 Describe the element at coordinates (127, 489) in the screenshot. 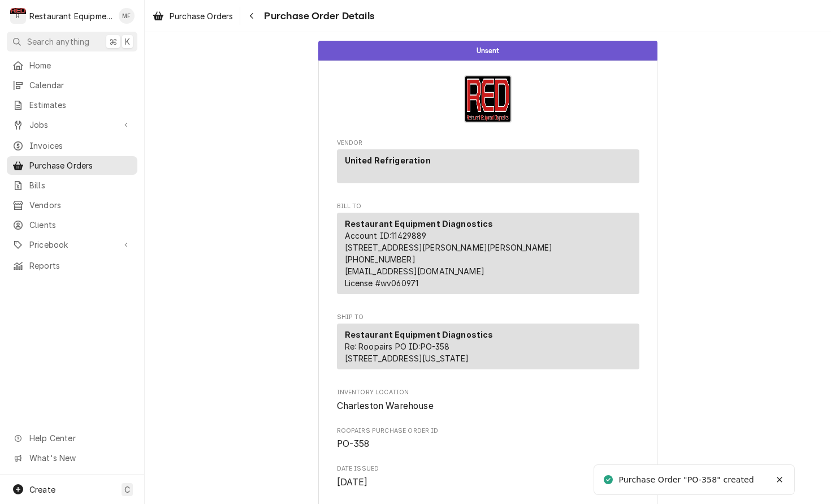

I see `span: C` at that location.